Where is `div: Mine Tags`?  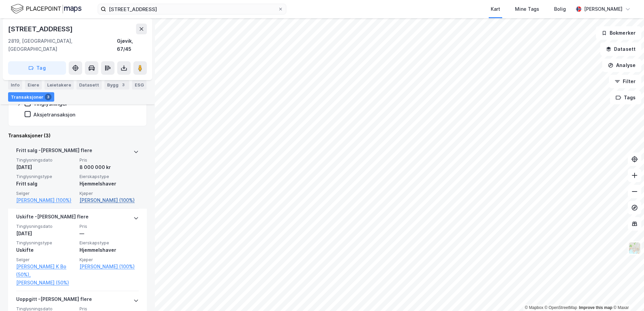
div: Mine Tags is located at coordinates (527, 9).